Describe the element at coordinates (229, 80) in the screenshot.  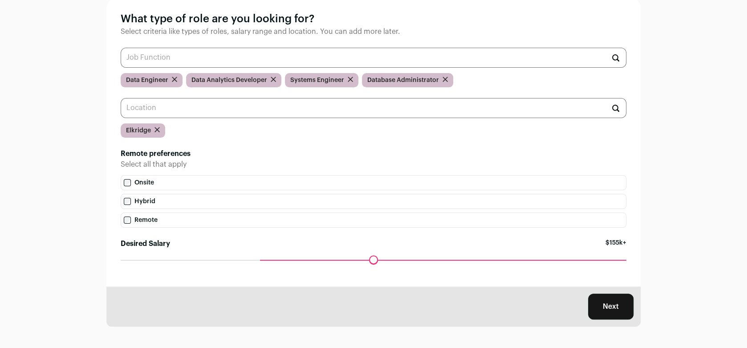
I see `span: Data Analytics Developer` at that location.